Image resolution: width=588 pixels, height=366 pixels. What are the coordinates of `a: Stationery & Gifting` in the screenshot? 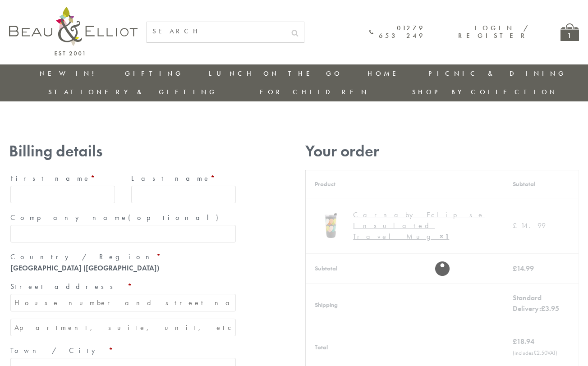 It's located at (133, 92).